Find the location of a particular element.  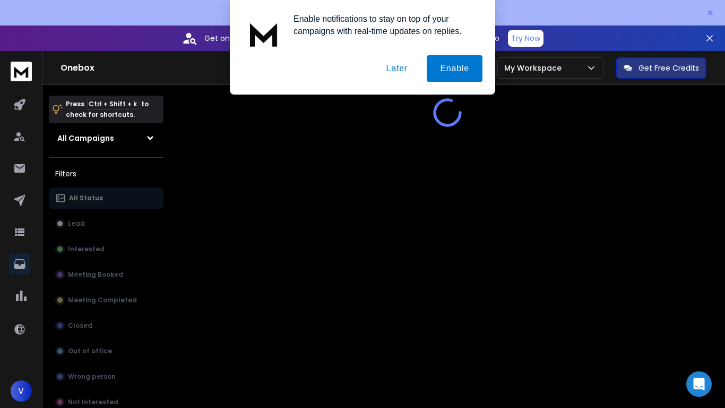

h1: All Campaigns is located at coordinates (85, 138).